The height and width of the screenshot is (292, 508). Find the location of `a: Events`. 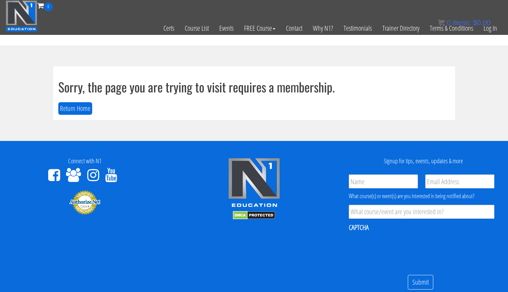

a: Events is located at coordinates (226, 28).